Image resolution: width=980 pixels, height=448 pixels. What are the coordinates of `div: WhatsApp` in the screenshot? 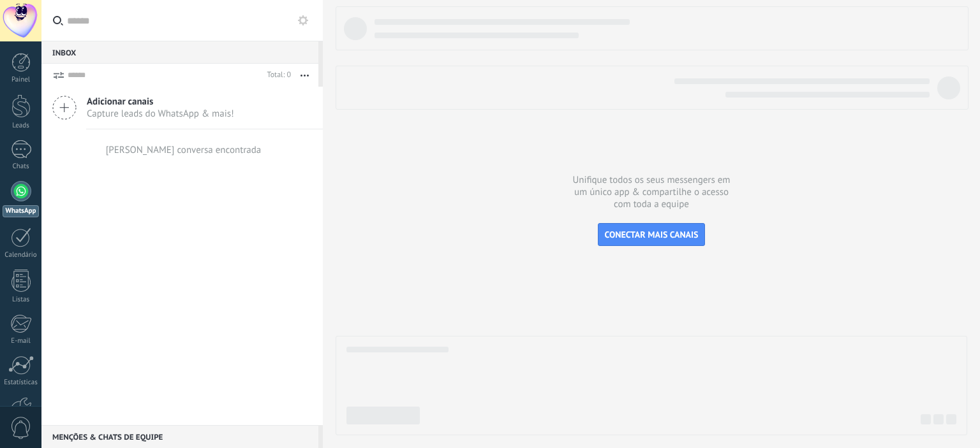 It's located at (20, 211).